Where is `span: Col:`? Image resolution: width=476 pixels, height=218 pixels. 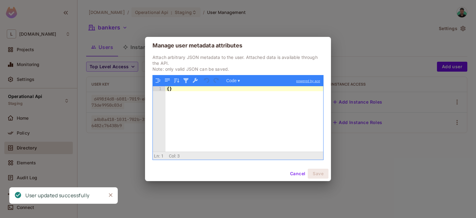 span: Col: is located at coordinates (173, 156).